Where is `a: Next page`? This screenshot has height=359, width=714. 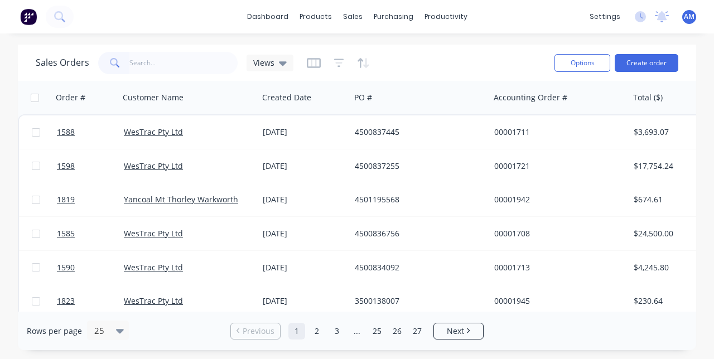 a: Next page is located at coordinates (459, 331).